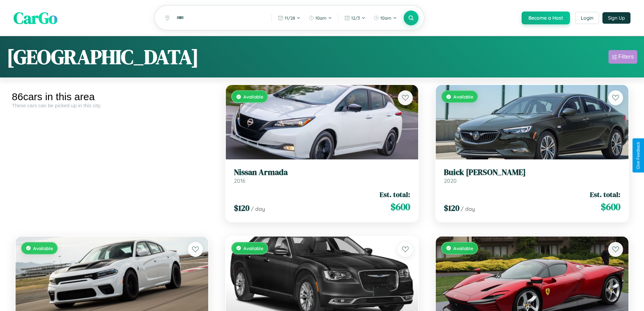 The width and height of the screenshot is (644, 311). Describe the element at coordinates (638, 155) in the screenshot. I see `div: Give Feedback` at that location.